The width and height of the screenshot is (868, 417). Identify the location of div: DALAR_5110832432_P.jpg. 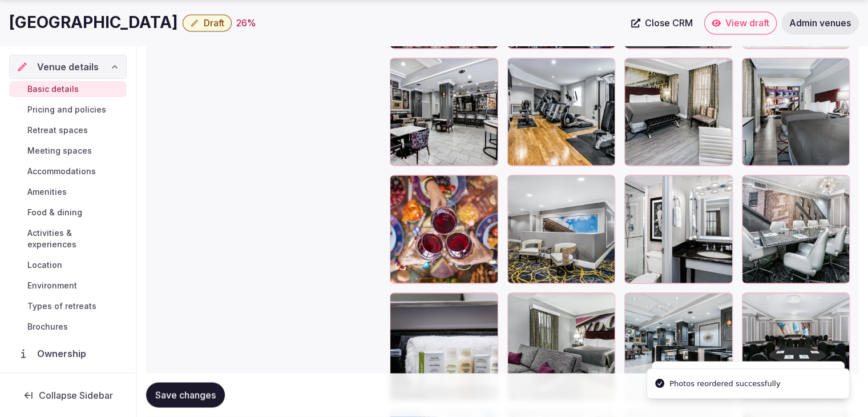
(444, 112).